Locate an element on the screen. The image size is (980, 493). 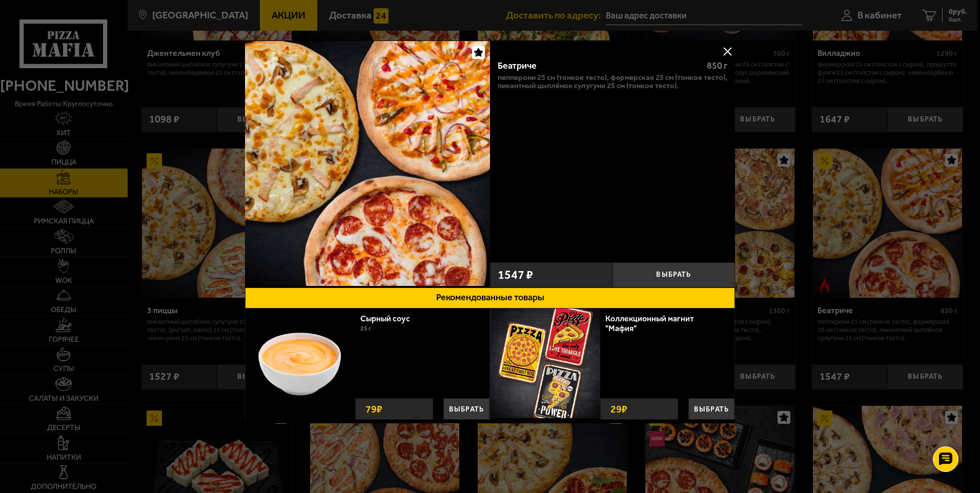
p: Пепперони 25 см (тонкое тесто), Фермерская 25 см (тонкое тесто), Пикантный цыплёнок сулугуни 25 с... is located at coordinates (612, 82).